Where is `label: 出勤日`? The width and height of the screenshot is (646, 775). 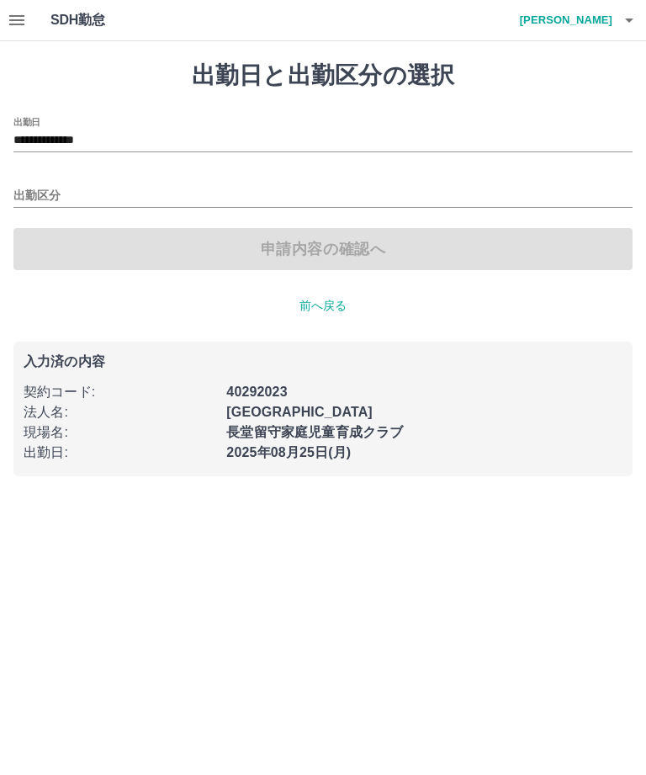
label: 出勤日 is located at coordinates (27, 121).